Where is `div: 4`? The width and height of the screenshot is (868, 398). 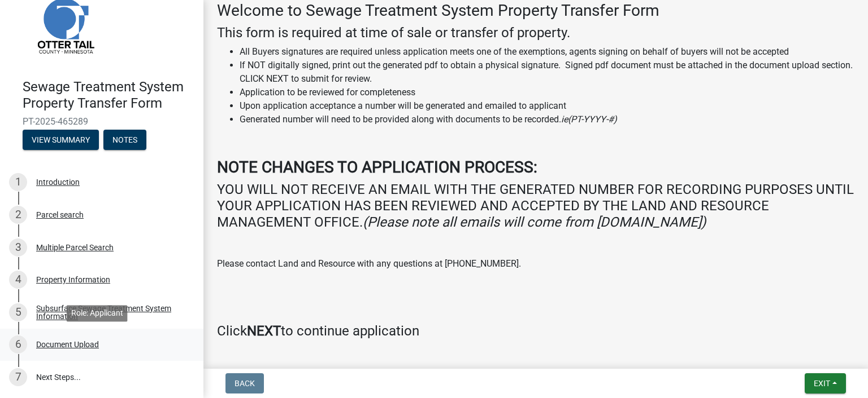 div: 4 is located at coordinates (18, 280).